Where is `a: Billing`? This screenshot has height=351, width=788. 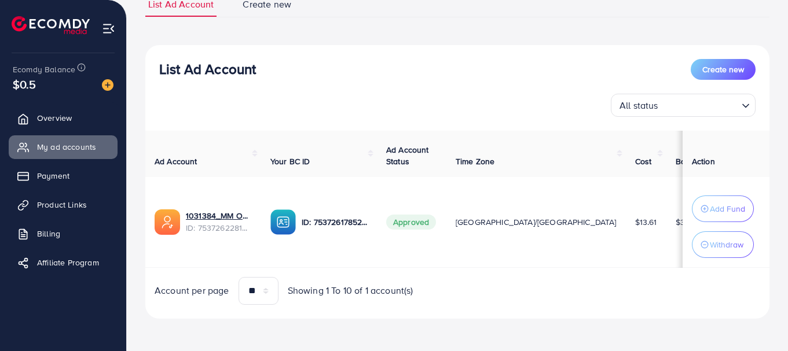 a: Billing is located at coordinates (63, 234).